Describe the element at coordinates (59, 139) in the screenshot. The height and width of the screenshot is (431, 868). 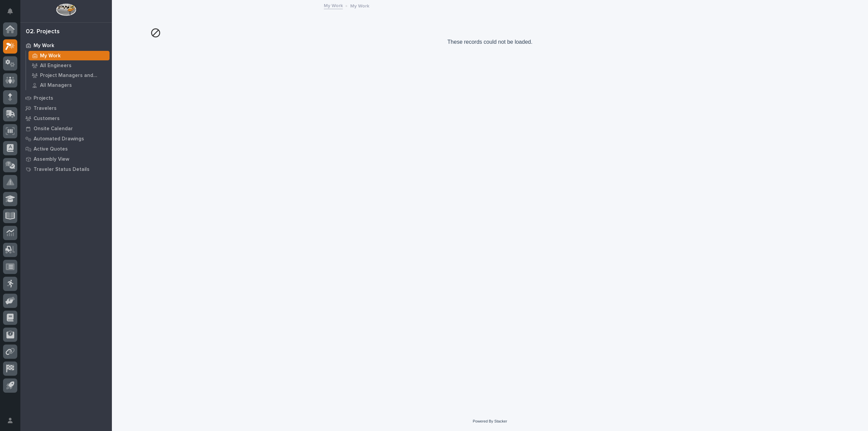
I see `p: Automated Drawings` at that location.